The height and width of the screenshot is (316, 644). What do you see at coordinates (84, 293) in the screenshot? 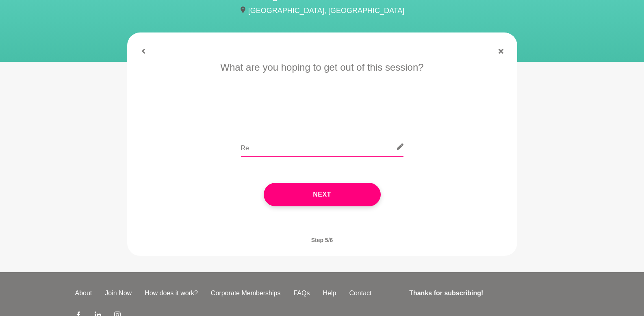
I see `a: About` at bounding box center [84, 293].